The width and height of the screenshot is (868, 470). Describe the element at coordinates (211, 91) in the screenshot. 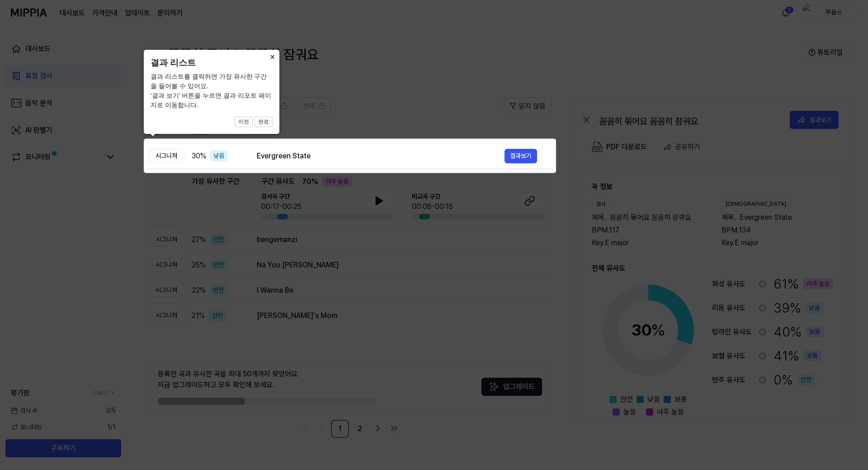

I see `div: 결과 리스트를 클릭하면 가장 유사한 구간을 들어볼 수 있어요. ‘결과 보기’ 버튼을 누르면 결과 리포트 페이지로 이동합니다.` at that location.